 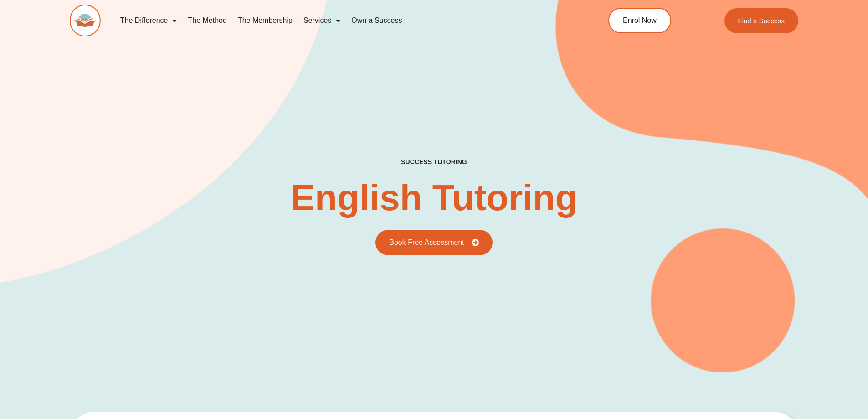 What do you see at coordinates (762, 20) in the screenshot?
I see `a: Find a Success` at bounding box center [762, 20].